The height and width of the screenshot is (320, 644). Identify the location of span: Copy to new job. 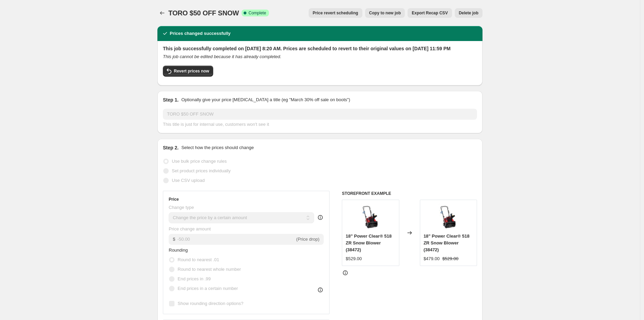
(385, 13).